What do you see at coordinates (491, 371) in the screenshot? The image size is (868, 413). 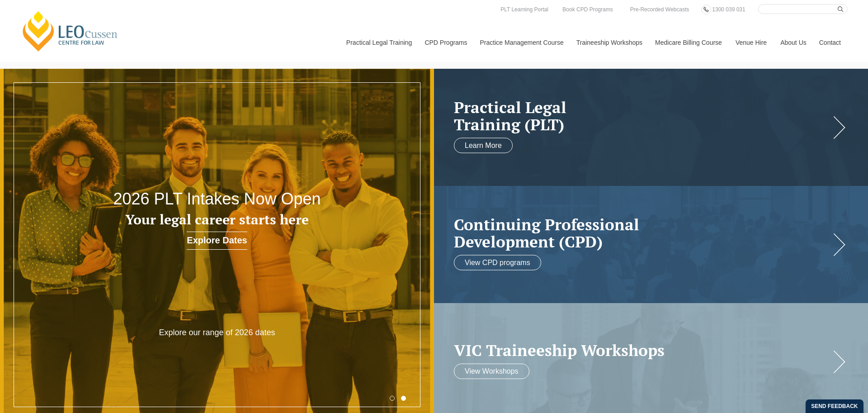 I see `a: View Workshops` at bounding box center [491, 371].